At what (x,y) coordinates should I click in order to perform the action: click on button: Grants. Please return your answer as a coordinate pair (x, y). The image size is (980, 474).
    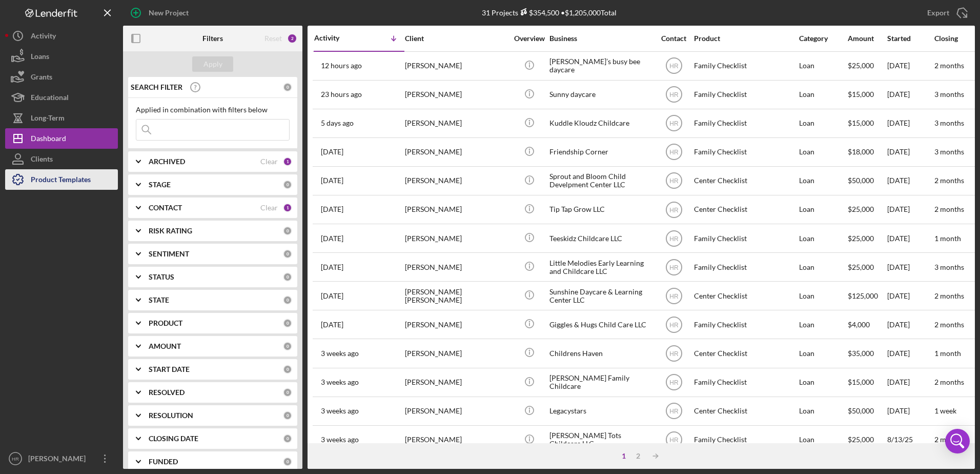
    Looking at the image, I should click on (62, 77).